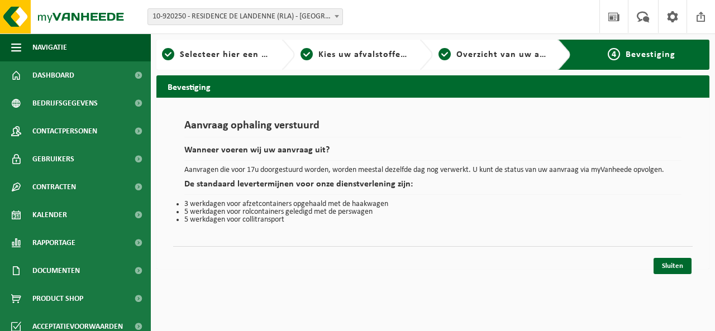 Image resolution: width=715 pixels, height=331 pixels. Describe the element at coordinates (217, 55) in the screenshot. I see `a: 1Selecteer hier een vestiging` at that location.